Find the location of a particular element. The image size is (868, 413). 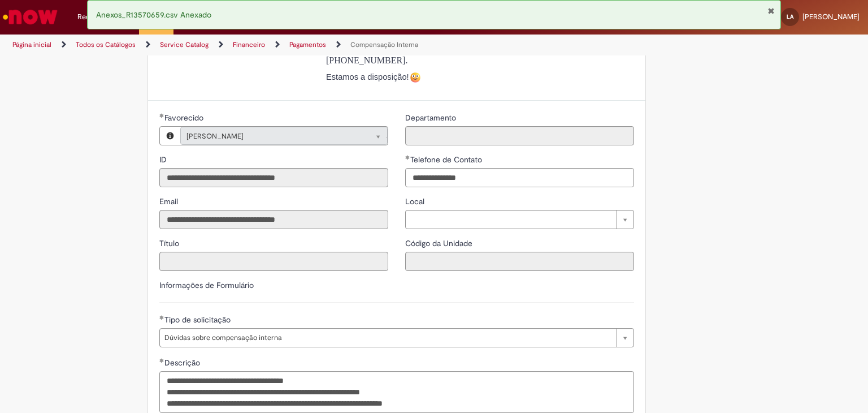

label: Somente leitura - Código da Unidade is located at coordinates (439, 244).